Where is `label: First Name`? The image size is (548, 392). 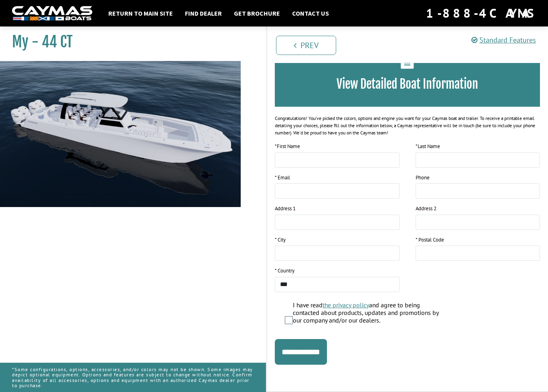
label: First Name is located at coordinates (287, 146).